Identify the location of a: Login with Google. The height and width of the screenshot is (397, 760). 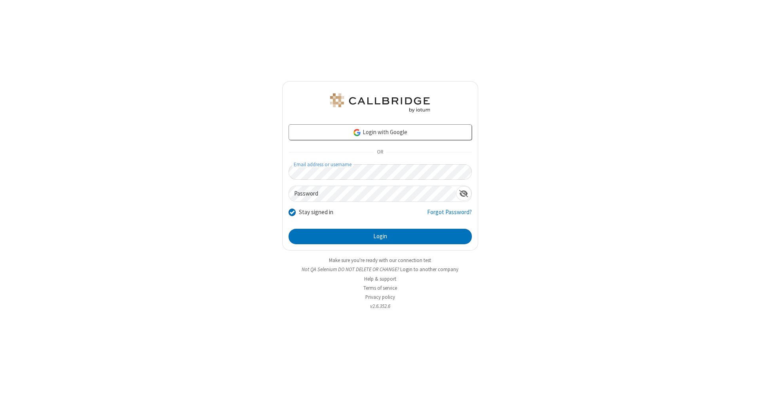
(380, 132).